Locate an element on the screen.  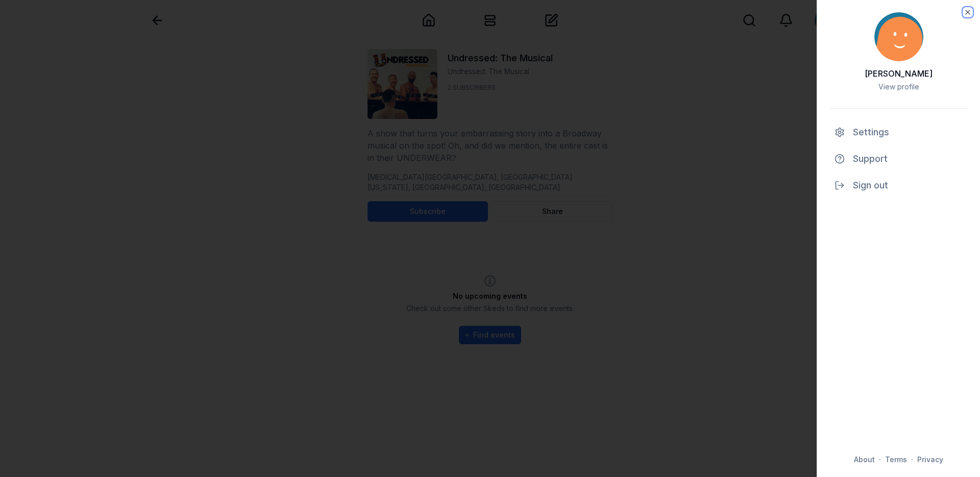
p: View profile is located at coordinates (898, 85).